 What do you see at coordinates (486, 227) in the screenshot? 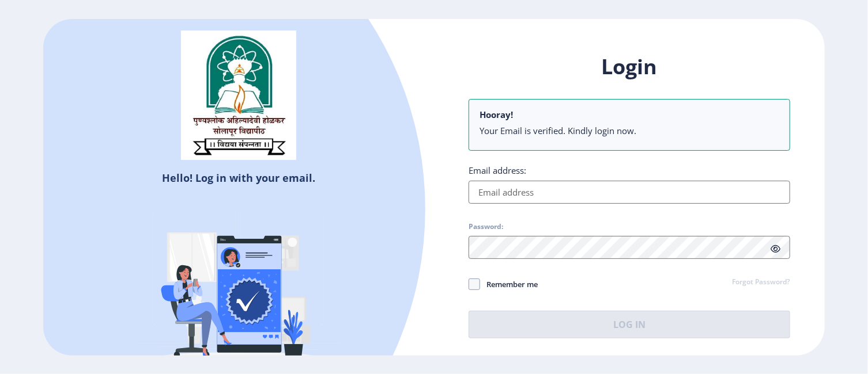
I see `label: Password:` at bounding box center [486, 227].